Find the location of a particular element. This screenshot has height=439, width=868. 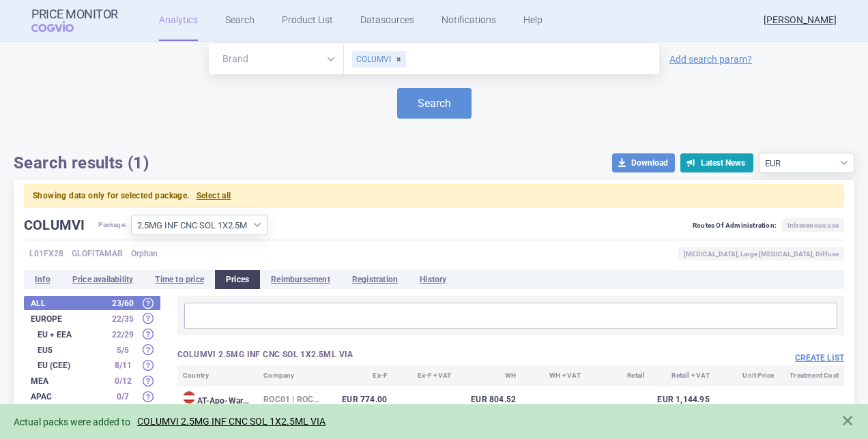

img: Austria is located at coordinates (189, 397).